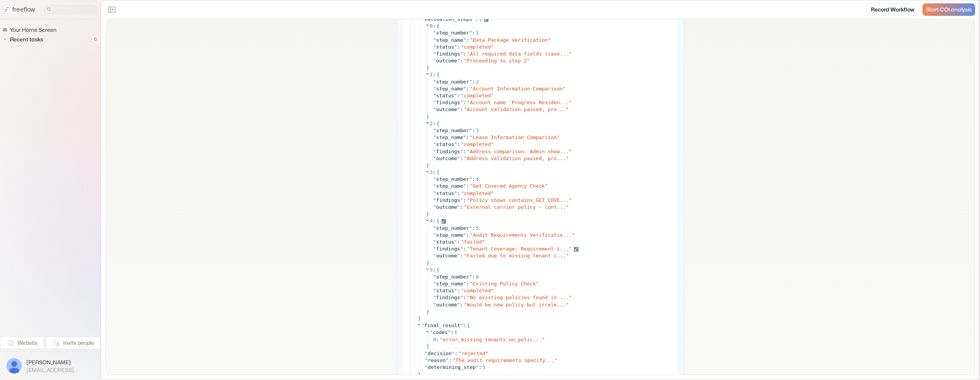 The image size is (980, 380). I want to click on span: rejected, so click(473, 353).